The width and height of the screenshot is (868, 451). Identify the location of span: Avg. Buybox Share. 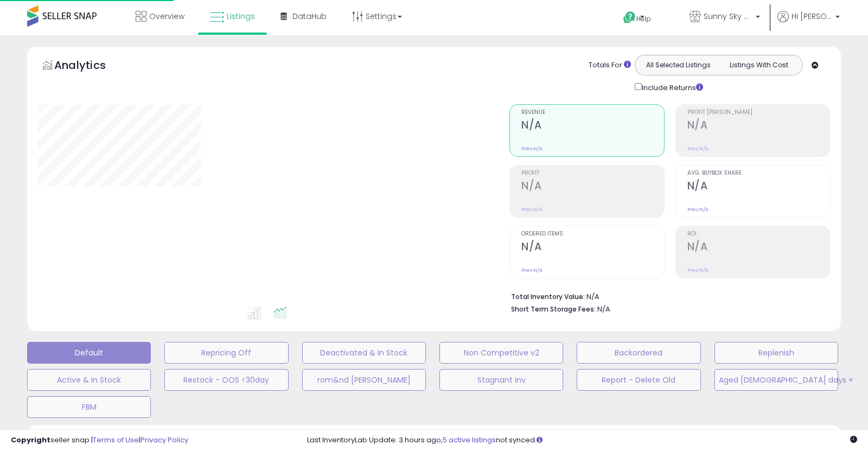
(759, 173).